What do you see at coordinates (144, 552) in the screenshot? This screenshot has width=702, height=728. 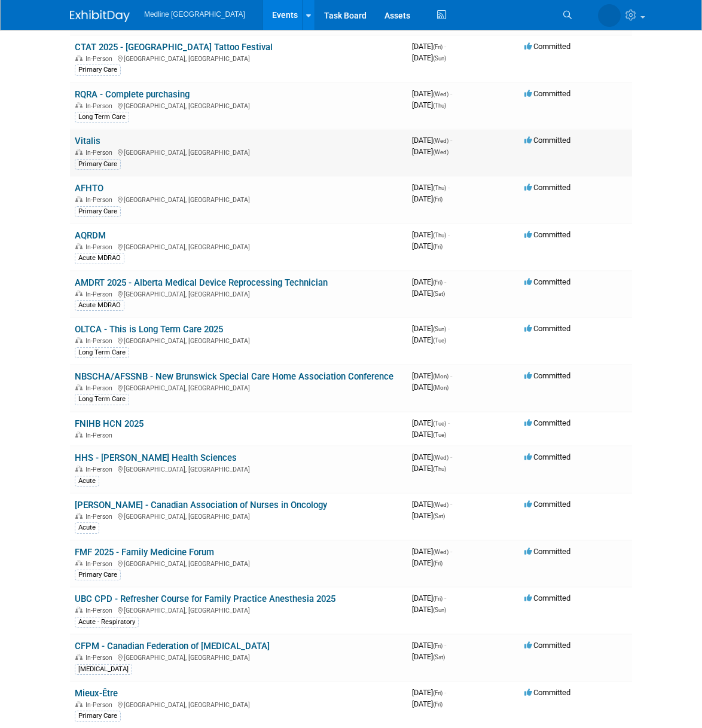 I see `a: FMF 2025 - Family Medicine Forum` at bounding box center [144, 552].